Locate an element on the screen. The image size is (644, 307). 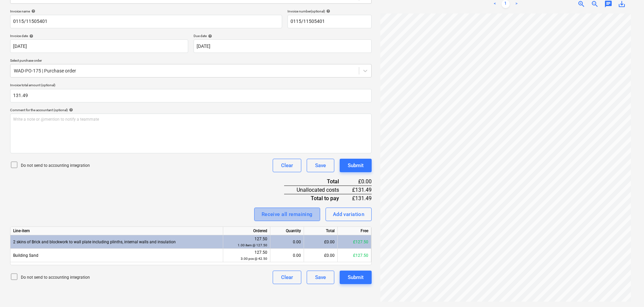
p: Select purchase order is located at coordinates (191, 61).